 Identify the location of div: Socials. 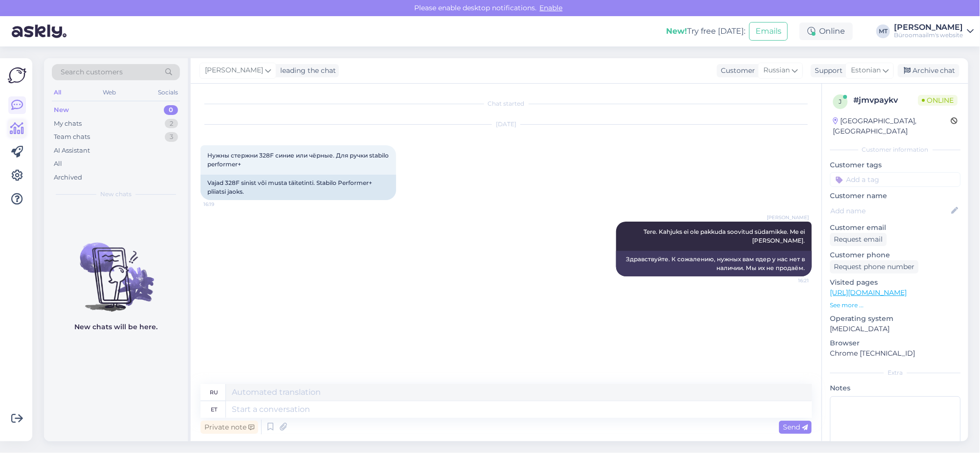
(168, 92).